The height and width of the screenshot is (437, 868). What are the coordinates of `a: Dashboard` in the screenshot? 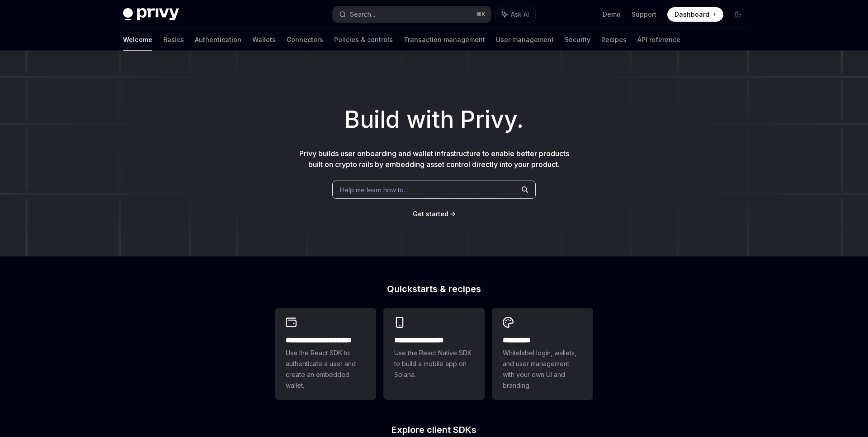 It's located at (695, 15).